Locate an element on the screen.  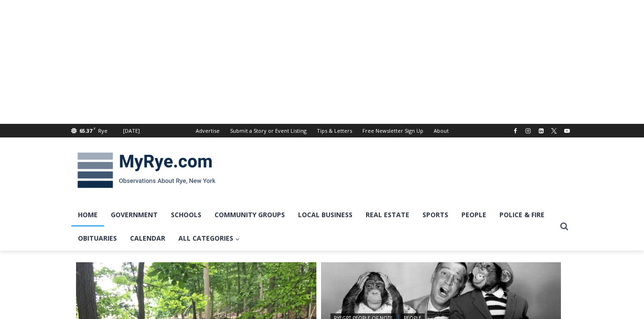
a: YouTube is located at coordinates (567, 131).